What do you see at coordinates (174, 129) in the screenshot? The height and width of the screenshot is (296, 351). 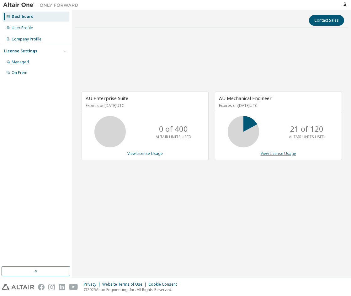 I see `p: 0 of 400` at bounding box center [174, 129].